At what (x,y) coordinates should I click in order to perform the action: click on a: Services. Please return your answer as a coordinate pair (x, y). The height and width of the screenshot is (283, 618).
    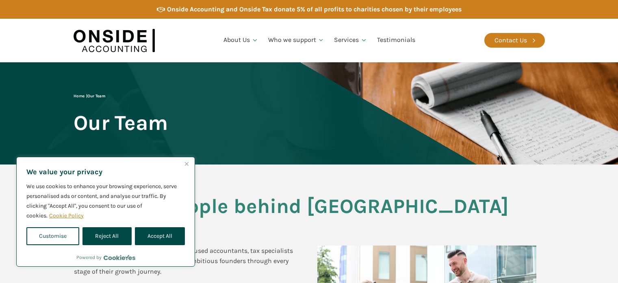
    Looking at the image, I should click on (351, 40).